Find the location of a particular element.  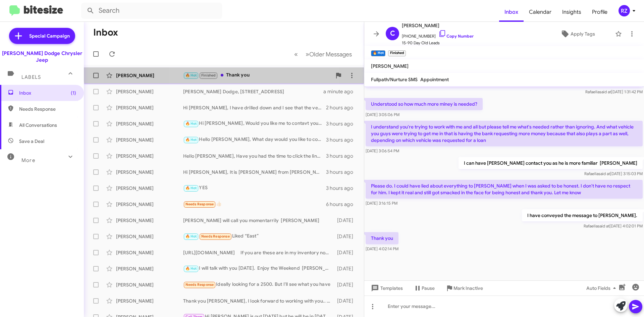

p: I understand you're trying to work with me and all but please tell me what's needed rather than i... is located at coordinates (504, 134).